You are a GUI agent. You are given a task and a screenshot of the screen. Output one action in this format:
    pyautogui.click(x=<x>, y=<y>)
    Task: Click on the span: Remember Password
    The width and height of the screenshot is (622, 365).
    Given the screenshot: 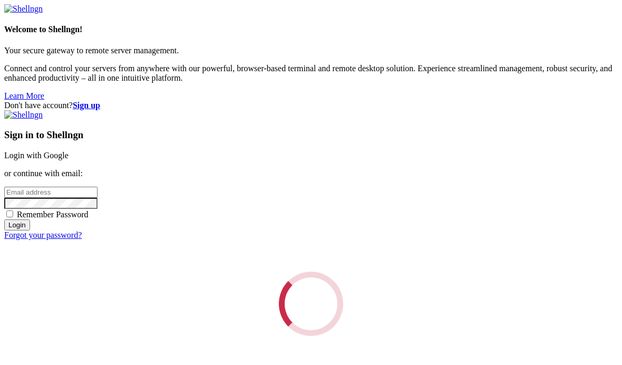 What is the action you would take?
    pyautogui.click(x=53, y=214)
    